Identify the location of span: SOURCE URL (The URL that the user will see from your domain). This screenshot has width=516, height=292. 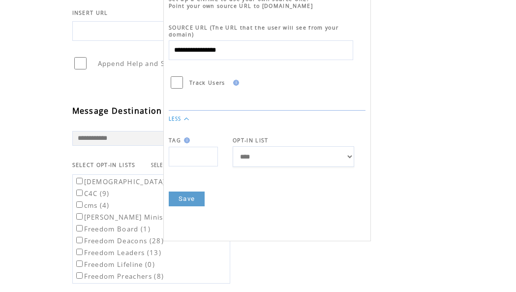
(253, 31).